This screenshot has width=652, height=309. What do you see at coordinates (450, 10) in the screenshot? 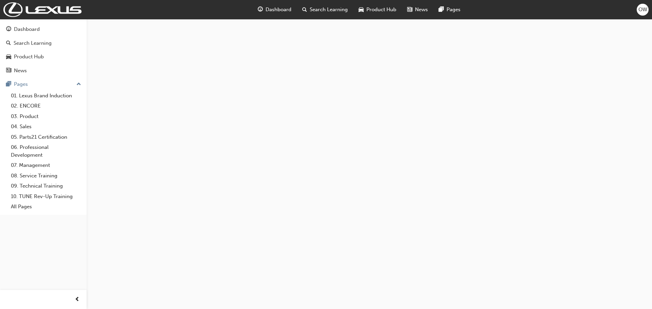
I see `a: pages-iconPages` at bounding box center [450, 10].